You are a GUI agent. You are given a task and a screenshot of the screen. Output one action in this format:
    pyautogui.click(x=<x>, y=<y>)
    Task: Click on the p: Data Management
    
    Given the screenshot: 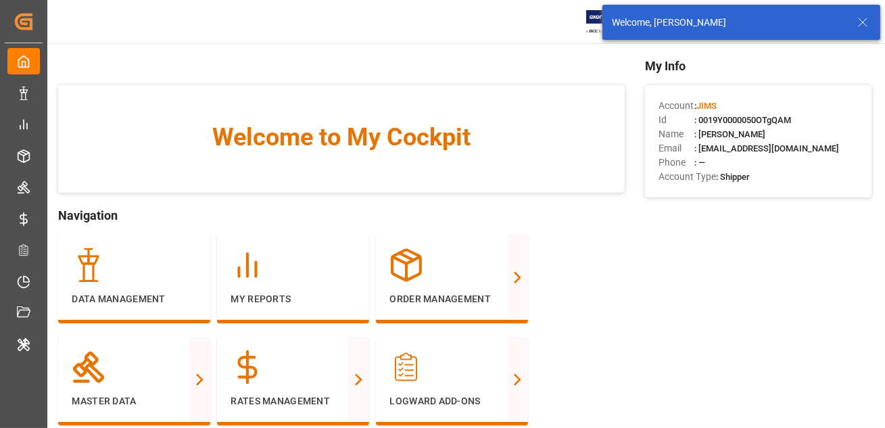 What is the action you would take?
    pyautogui.click(x=134, y=299)
    